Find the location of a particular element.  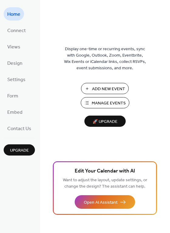

a: Contact Us is located at coordinates (19, 128).